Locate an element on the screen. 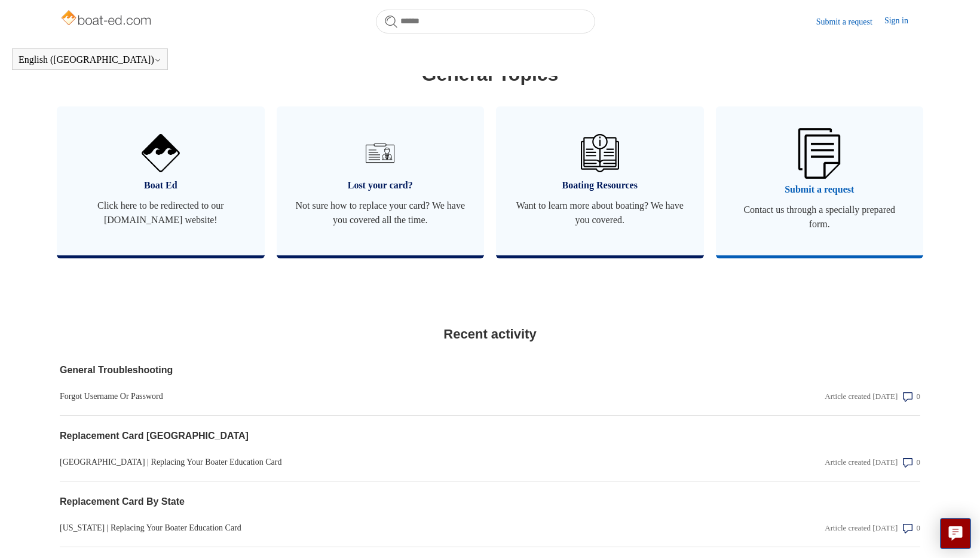 This screenshot has width=980, height=558. a: Submit a request Contact us through a specially prepared form. is located at coordinates (820, 181).